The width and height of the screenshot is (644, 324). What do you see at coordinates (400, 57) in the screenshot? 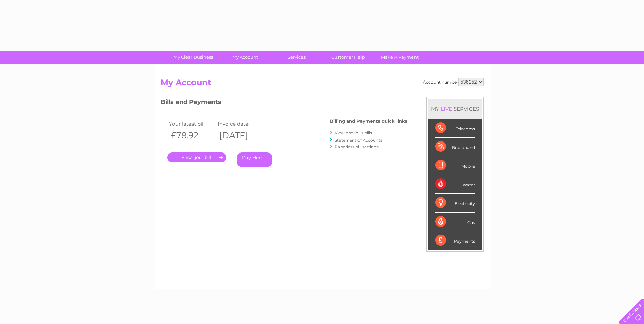
I see `a: Make A Payment` at bounding box center [400, 57].